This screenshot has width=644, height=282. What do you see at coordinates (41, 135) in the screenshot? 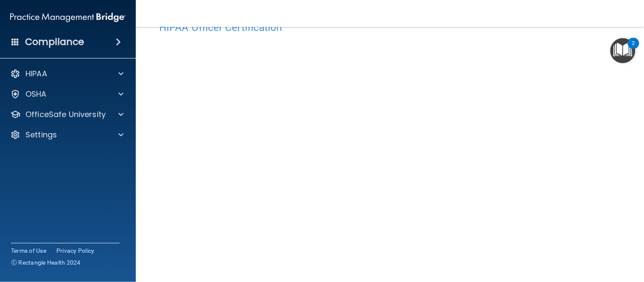
I see `p: Settings` at bounding box center [41, 135].